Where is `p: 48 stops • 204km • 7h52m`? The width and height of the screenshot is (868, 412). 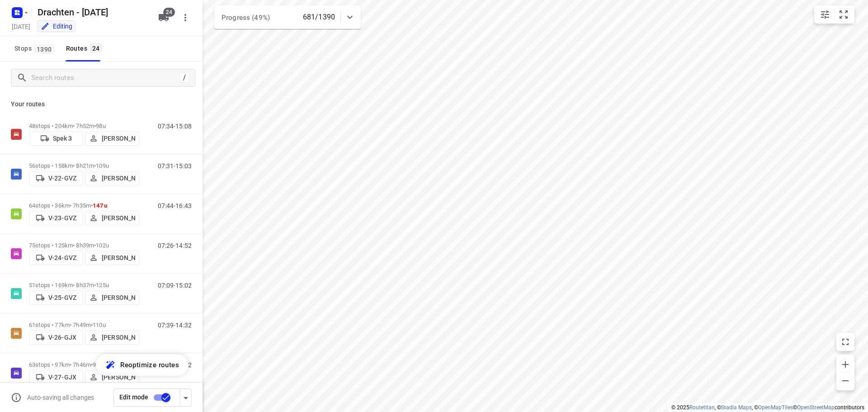
p: 48 stops • 204km • 7h52m is located at coordinates (84, 125).